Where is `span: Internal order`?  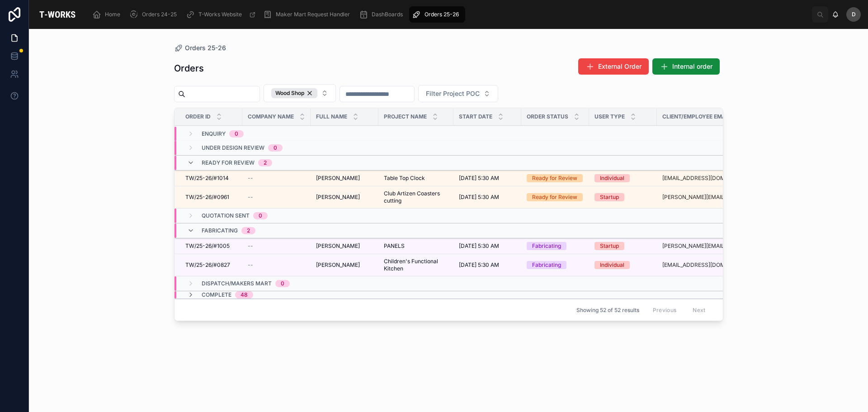 span: Internal order is located at coordinates (692, 67).